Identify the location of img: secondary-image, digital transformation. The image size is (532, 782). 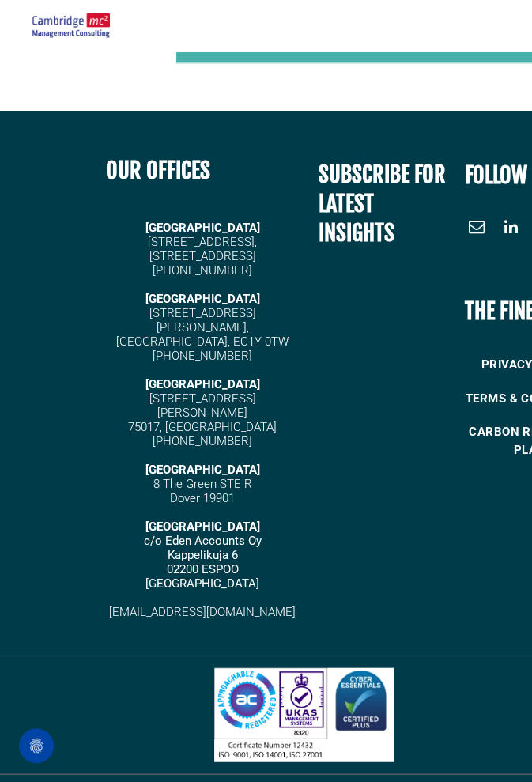
(70, 26).